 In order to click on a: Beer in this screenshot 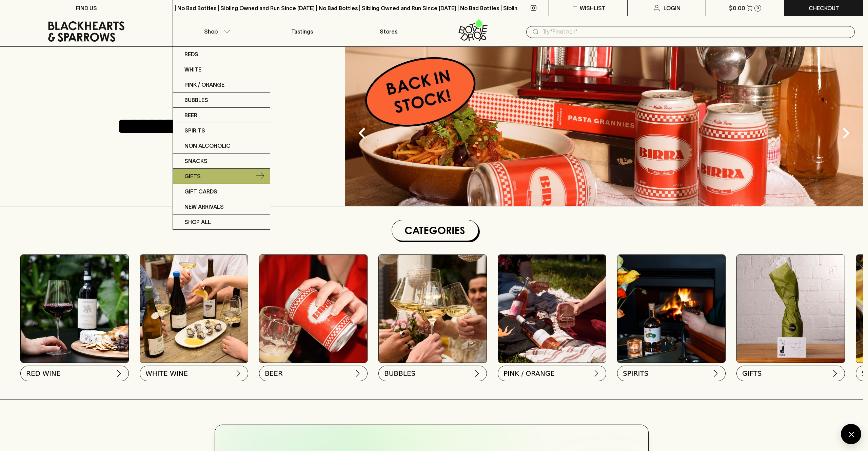, I will do `click(222, 115)`.